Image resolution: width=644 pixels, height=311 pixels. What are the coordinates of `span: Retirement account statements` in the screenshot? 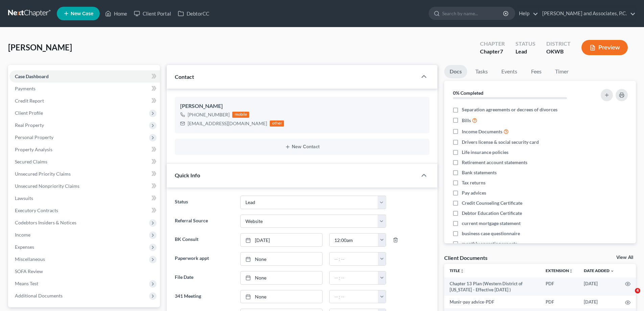 It's located at (495, 163).